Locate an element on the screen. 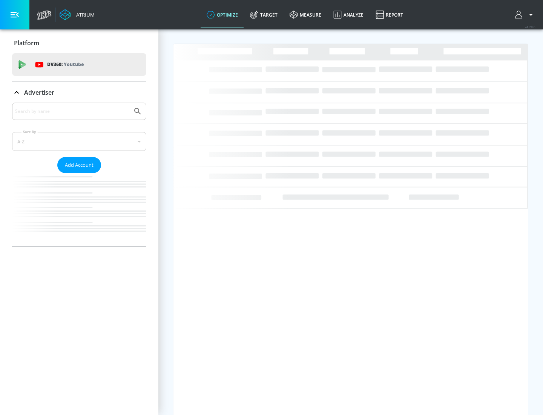 Image resolution: width=543 pixels, height=415 pixels. a: Atrium is located at coordinates (77, 15).